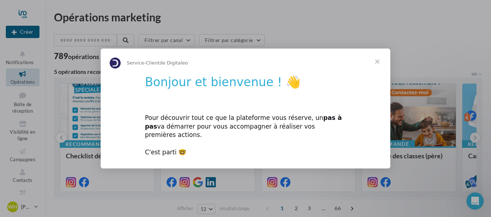 The height and width of the screenshot is (217, 491). What do you see at coordinates (246, 84) in the screenshot?
I see `h1: Bonjour et bienvenue ! 👋` at bounding box center [246, 84].